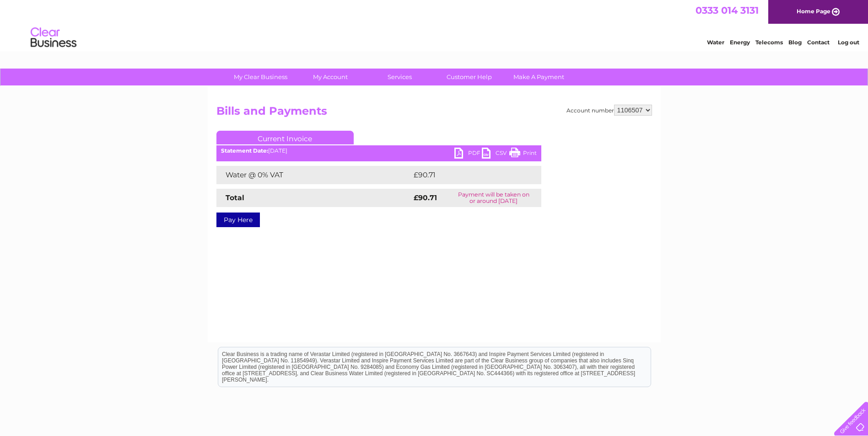  I want to click on strong: £90.71, so click(425, 198).